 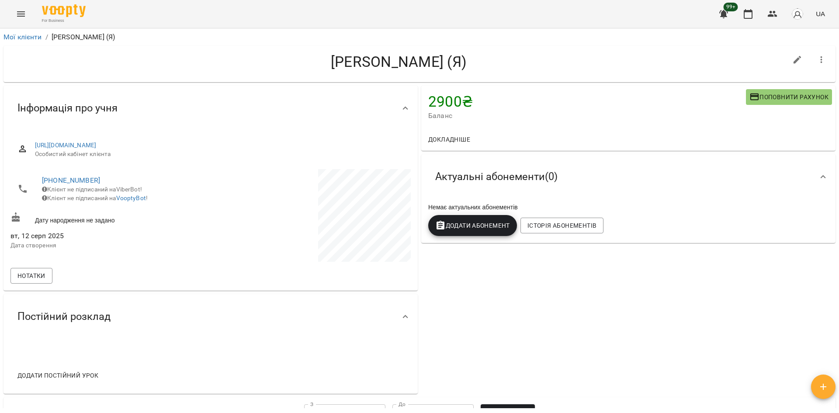 I want to click on button: Історія абонементів, so click(x=562, y=226).